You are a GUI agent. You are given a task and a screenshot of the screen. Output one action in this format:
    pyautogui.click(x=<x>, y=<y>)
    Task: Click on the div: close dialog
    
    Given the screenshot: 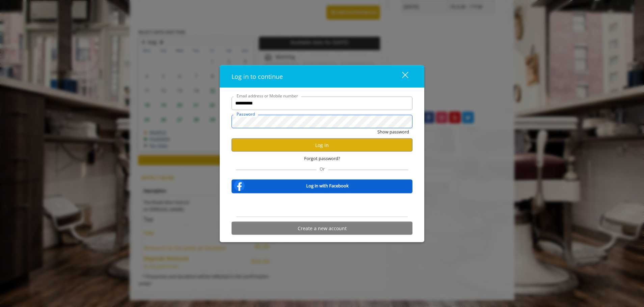 What is the action you would take?
    pyautogui.click(x=401, y=76)
    